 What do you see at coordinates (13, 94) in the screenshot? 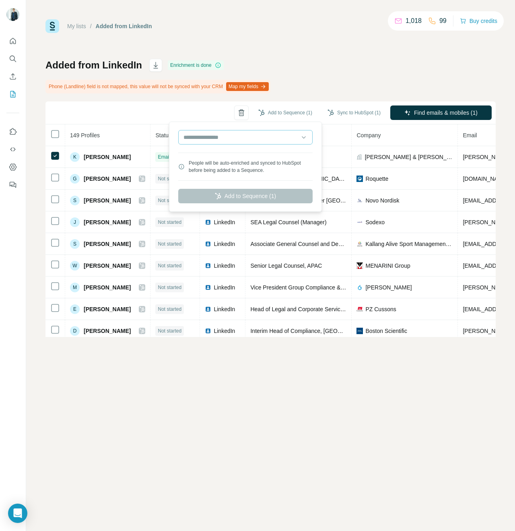
I see `button: My lists` at bounding box center [13, 94].